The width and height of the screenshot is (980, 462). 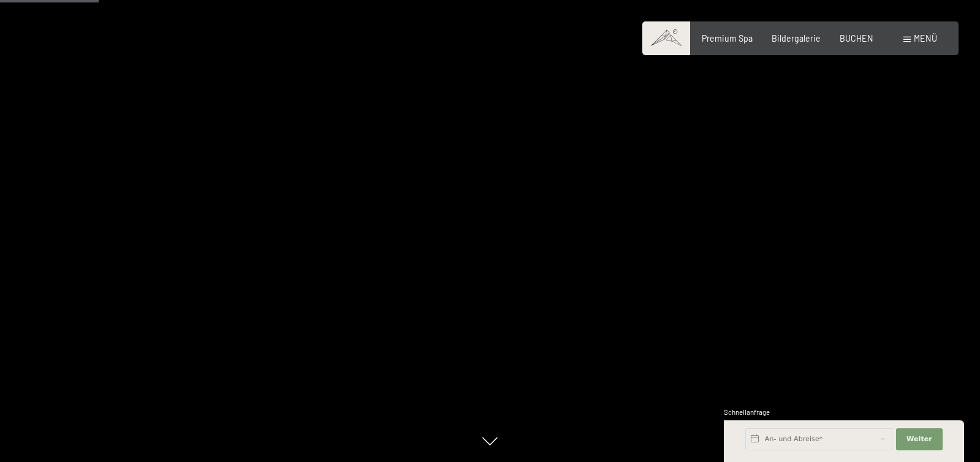 I want to click on button: Weiter, so click(x=920, y=439).